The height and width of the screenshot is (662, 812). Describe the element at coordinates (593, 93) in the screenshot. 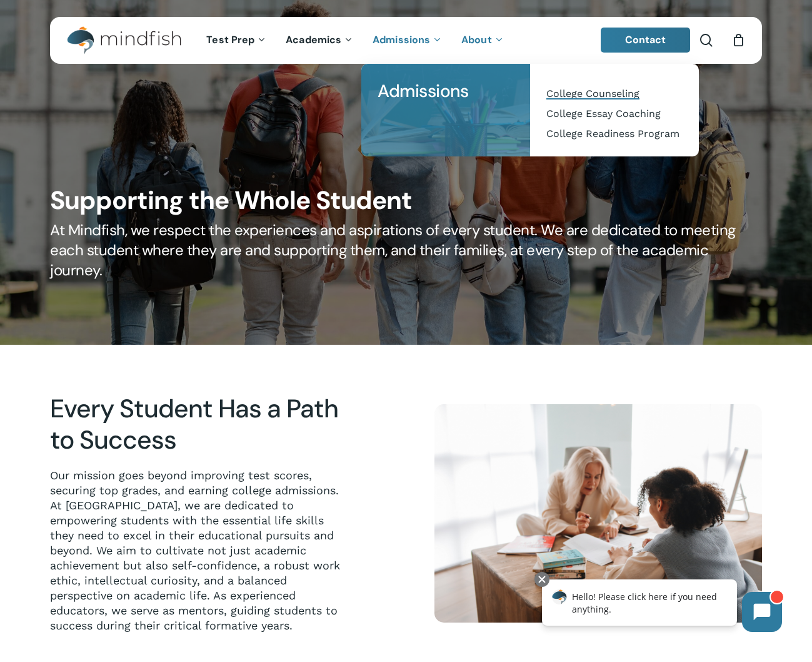

I see `span: College Counseling` at that location.